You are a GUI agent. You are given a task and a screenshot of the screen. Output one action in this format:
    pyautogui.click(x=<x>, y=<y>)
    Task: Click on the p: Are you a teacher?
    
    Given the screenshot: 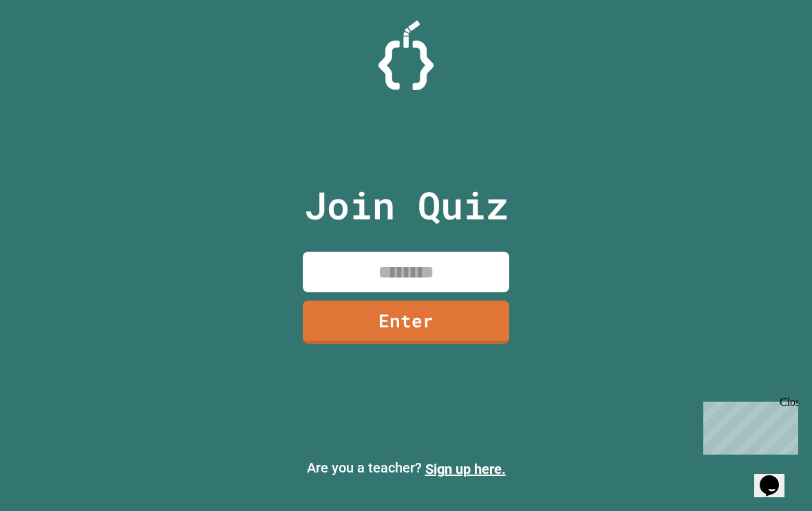 What is the action you would take?
    pyautogui.click(x=406, y=469)
    